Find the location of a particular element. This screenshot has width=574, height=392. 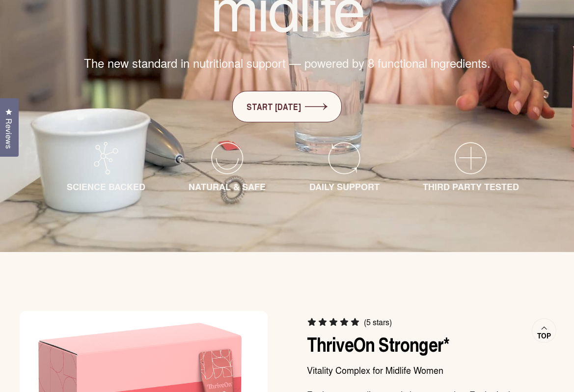

span: THIRD PARTY TESTED is located at coordinates (471, 187).